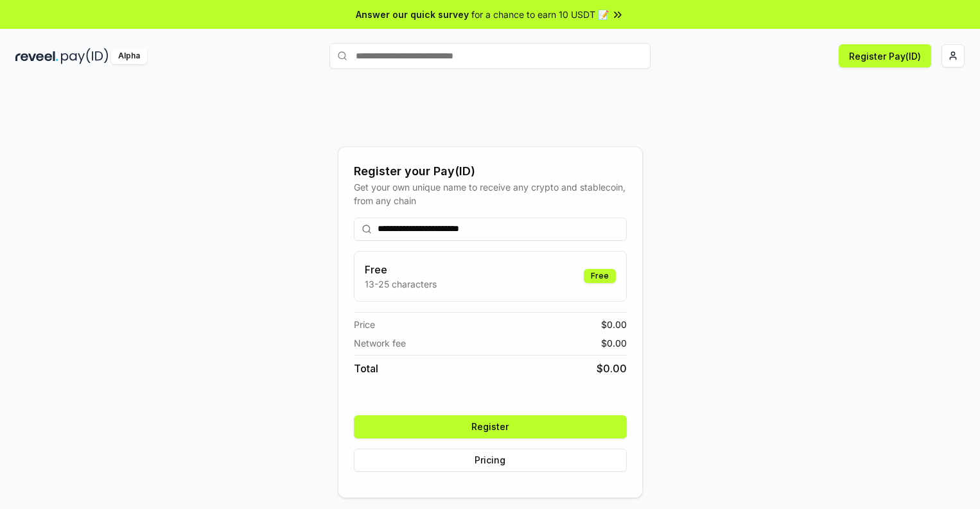 The height and width of the screenshot is (509, 980). What do you see at coordinates (129, 56) in the screenshot?
I see `div: Alpha` at bounding box center [129, 56].